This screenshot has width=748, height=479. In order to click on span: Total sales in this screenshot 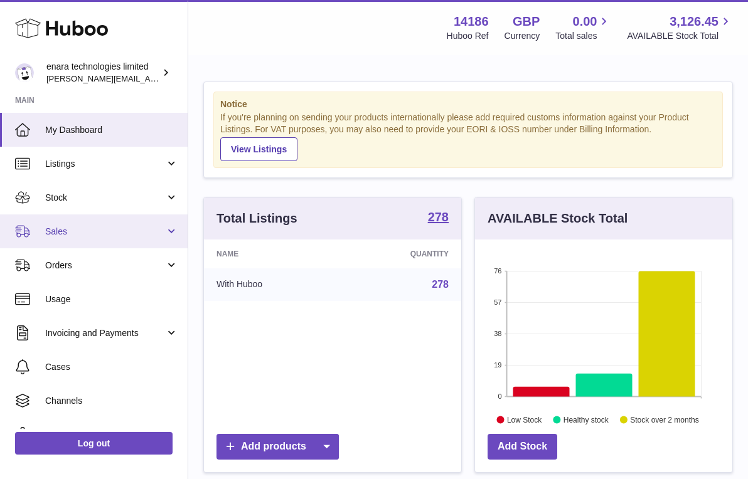, I will do `click(583, 36)`.